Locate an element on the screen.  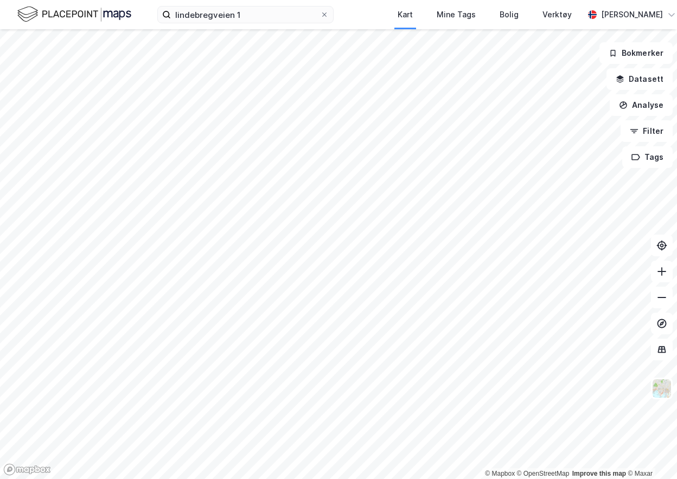
a: Improve this map is located at coordinates (599, 474).